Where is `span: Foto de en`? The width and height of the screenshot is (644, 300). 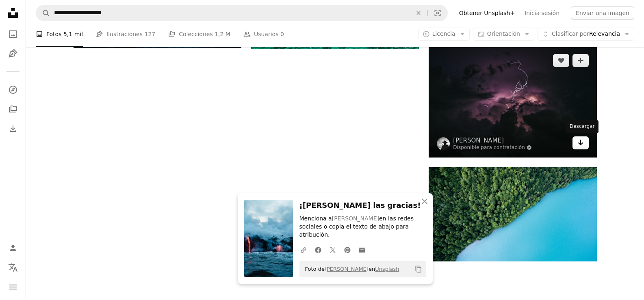
span: Foto de en is located at coordinates (350, 269).